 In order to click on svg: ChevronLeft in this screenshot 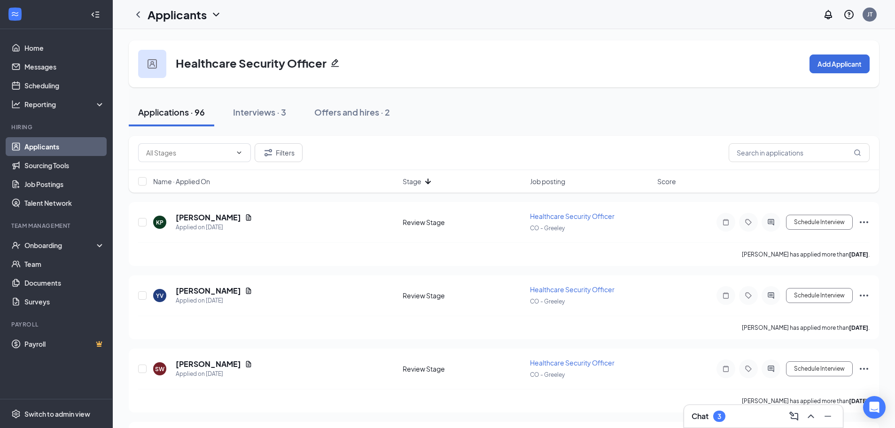, I will do `click(138, 15)`.